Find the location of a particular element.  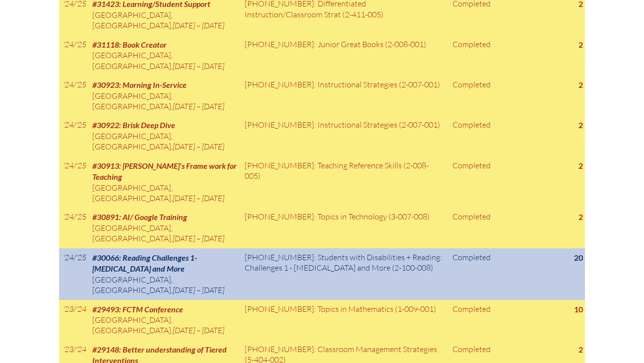

strong: 10 is located at coordinates (578, 309).